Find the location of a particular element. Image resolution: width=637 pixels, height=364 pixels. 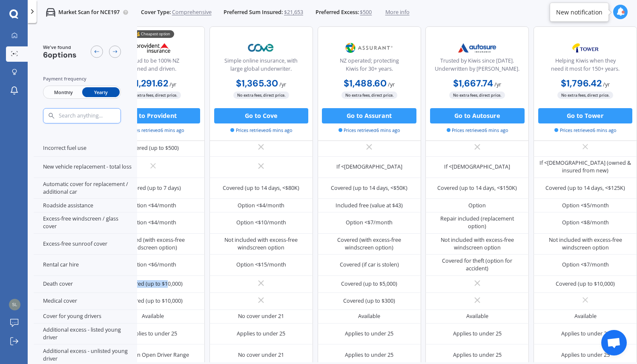

div: Roadside assistance is located at coordinates (85, 205).